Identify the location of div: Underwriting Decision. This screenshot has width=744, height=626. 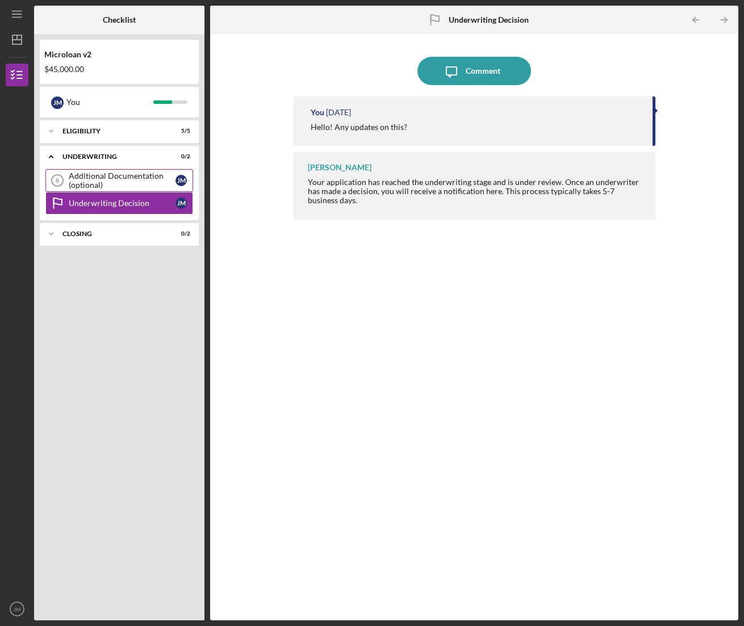
(122, 203).